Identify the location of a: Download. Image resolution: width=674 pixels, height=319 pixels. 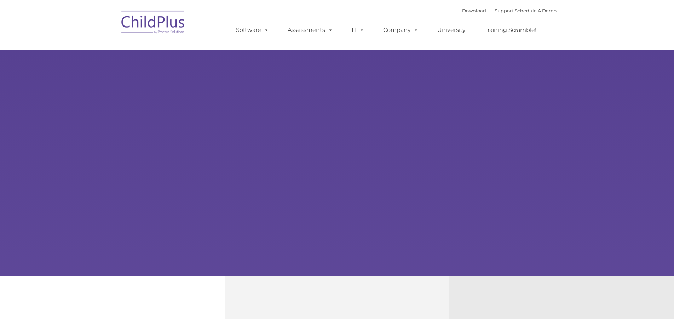
(474, 11).